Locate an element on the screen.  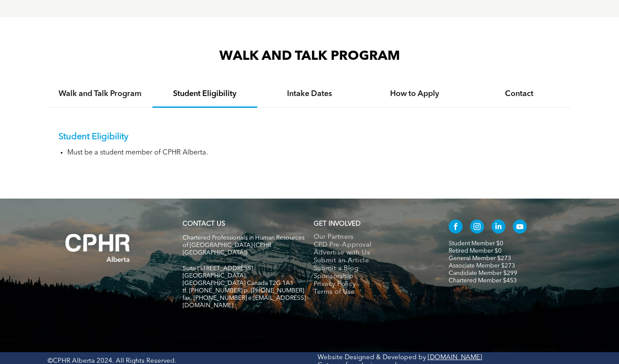
a: Retired Member $0 is located at coordinates (475, 251).